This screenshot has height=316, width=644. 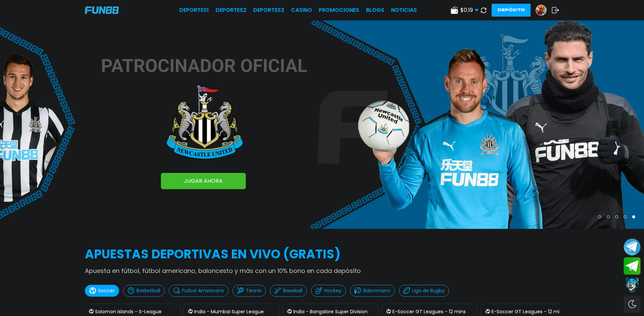 I want to click on div: Switch theme, so click(x=632, y=304).